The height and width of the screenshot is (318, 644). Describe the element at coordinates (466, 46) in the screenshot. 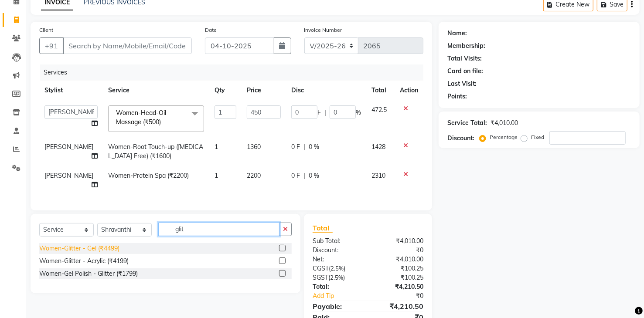

I see `div: Membership:` at that location.